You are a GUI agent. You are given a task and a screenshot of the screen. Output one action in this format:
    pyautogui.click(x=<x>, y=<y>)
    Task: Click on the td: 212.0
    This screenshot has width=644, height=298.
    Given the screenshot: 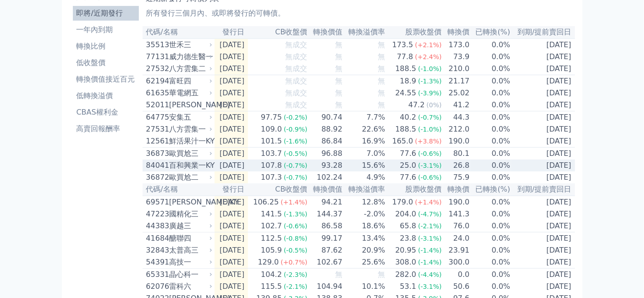 What is the action you would take?
    pyautogui.click(x=456, y=129)
    